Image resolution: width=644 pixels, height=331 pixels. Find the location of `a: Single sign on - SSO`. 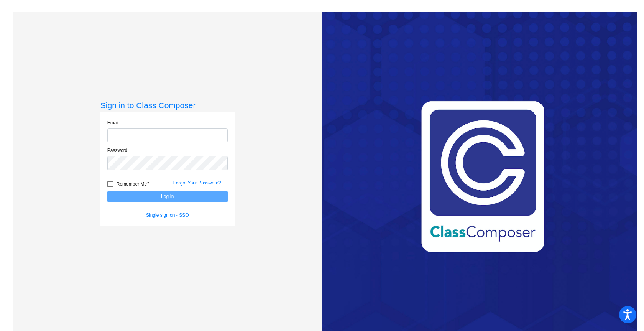

a: Single sign on - SSO is located at coordinates (167, 215).